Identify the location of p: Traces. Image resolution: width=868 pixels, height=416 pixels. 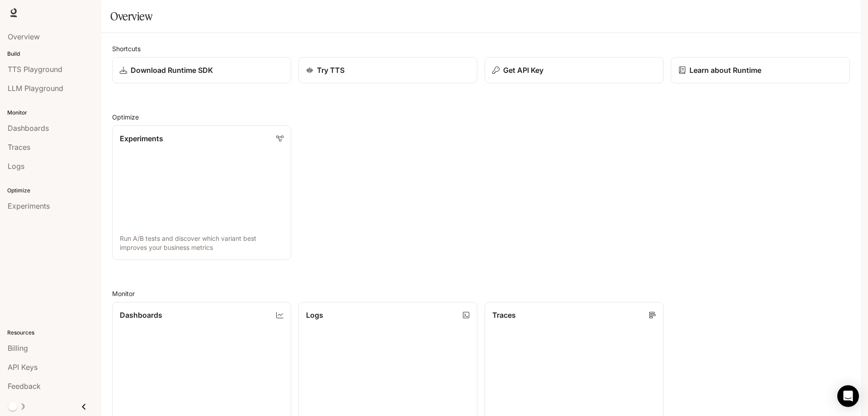
(504, 315).